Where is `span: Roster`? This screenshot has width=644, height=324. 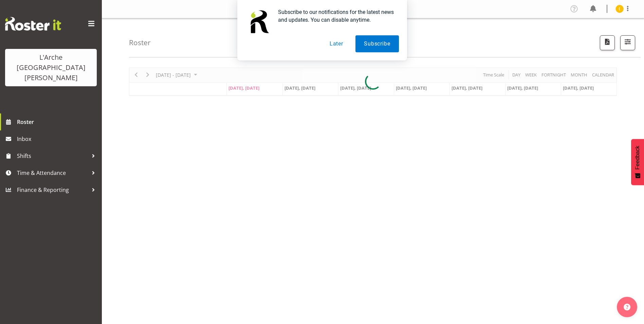
span: Roster is located at coordinates (58, 122).